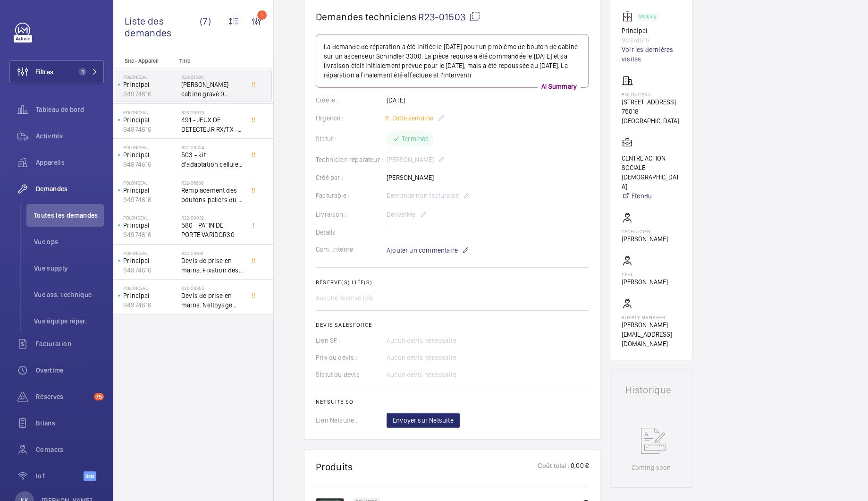 Image resolution: width=868 pixels, height=501 pixels. Describe the element at coordinates (63, 396) in the screenshot. I see `span: Réserves` at that location.